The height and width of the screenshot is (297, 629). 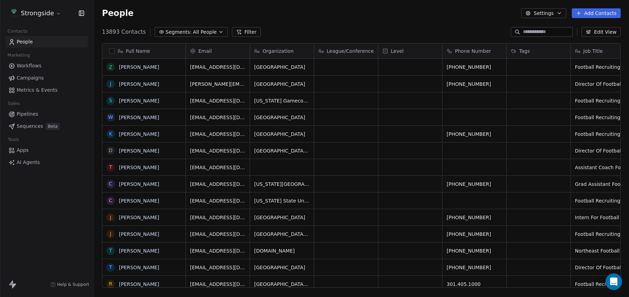 I want to click on span: Email, so click(x=205, y=51).